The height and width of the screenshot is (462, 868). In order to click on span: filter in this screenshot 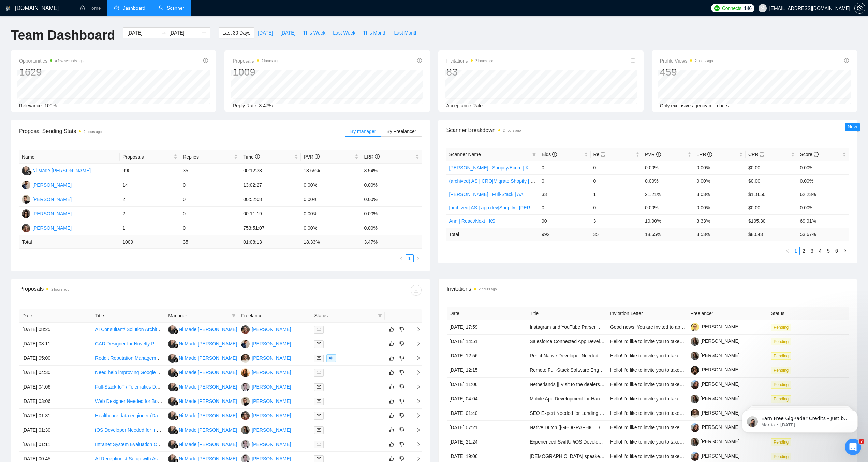, I will do `click(380, 316)`.